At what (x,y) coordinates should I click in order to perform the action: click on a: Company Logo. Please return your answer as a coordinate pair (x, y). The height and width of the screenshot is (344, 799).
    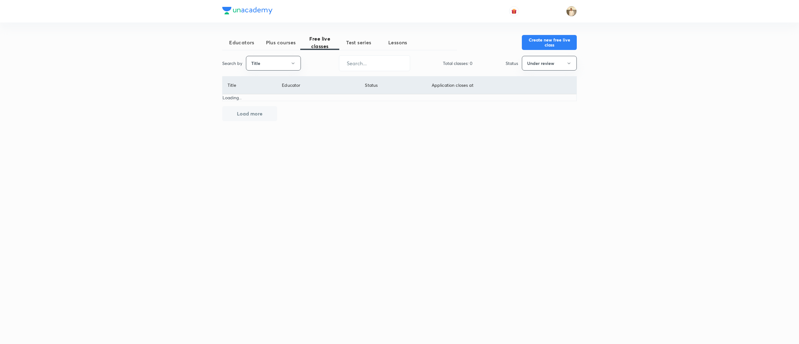
    Looking at the image, I should click on (247, 11).